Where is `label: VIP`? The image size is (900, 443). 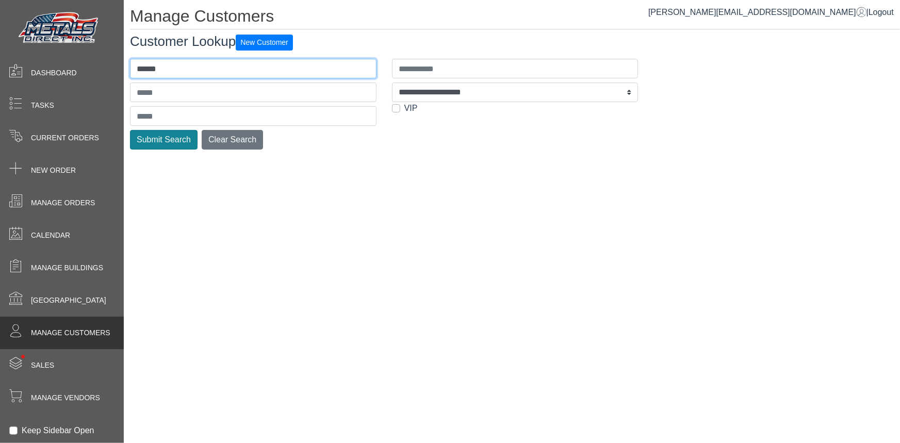 label: VIP is located at coordinates (411, 108).